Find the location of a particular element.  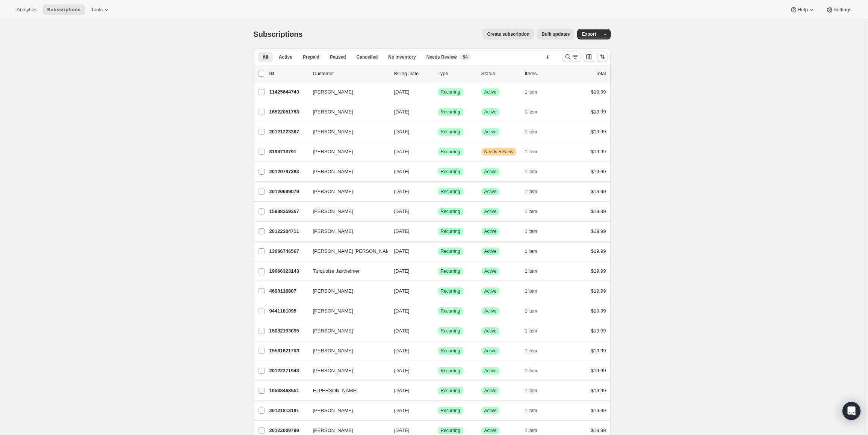

p: Billing Date is located at coordinates (413, 73).